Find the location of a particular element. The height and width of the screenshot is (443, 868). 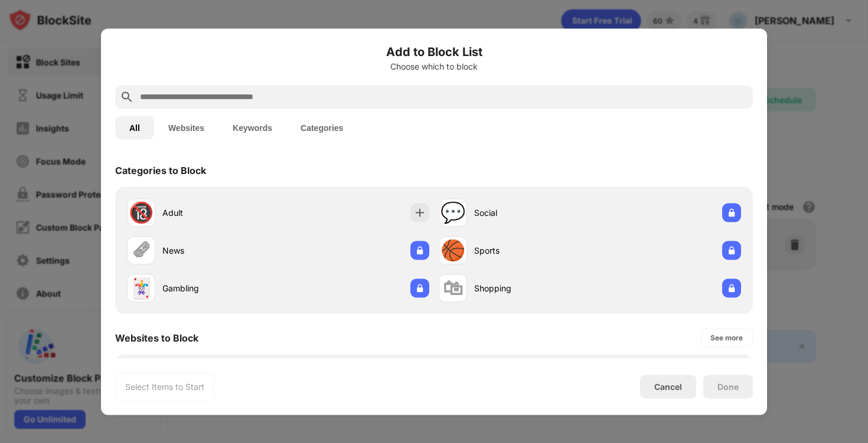

div: News is located at coordinates (220, 250).